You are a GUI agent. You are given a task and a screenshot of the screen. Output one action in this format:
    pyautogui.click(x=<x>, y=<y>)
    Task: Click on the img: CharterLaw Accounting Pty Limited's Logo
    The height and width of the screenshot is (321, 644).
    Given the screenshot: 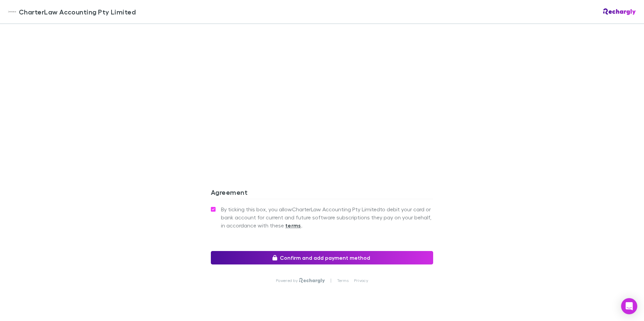 What is the action you would take?
    pyautogui.click(x=12, y=12)
    